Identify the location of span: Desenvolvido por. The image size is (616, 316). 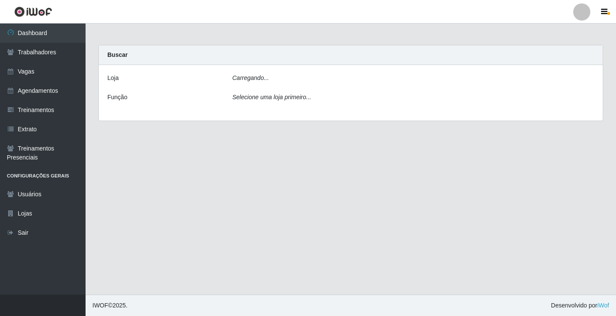
(580, 305).